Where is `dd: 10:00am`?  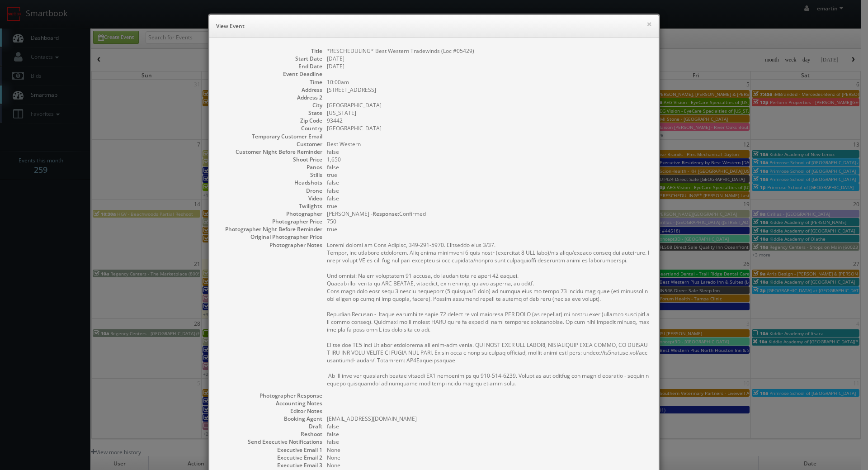 dd: 10:00am is located at coordinates (489, 82).